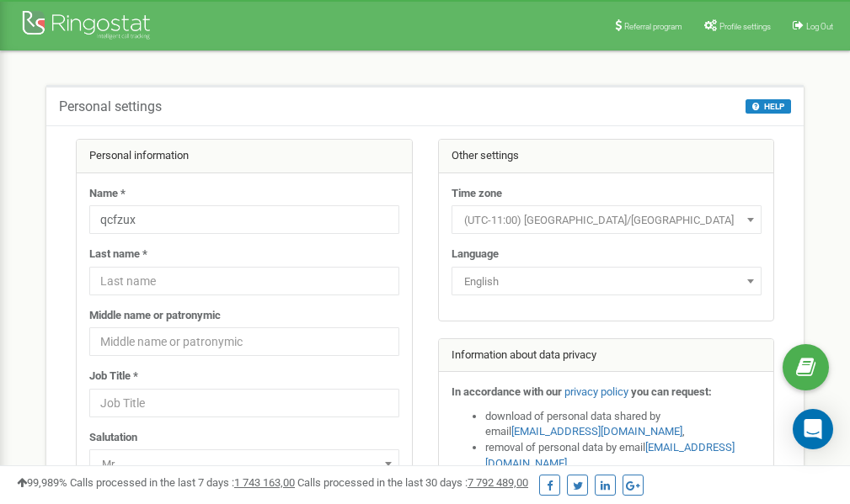 This screenshot has height=504, width=850. I want to click on label: Middle name or patronymic, so click(155, 315).